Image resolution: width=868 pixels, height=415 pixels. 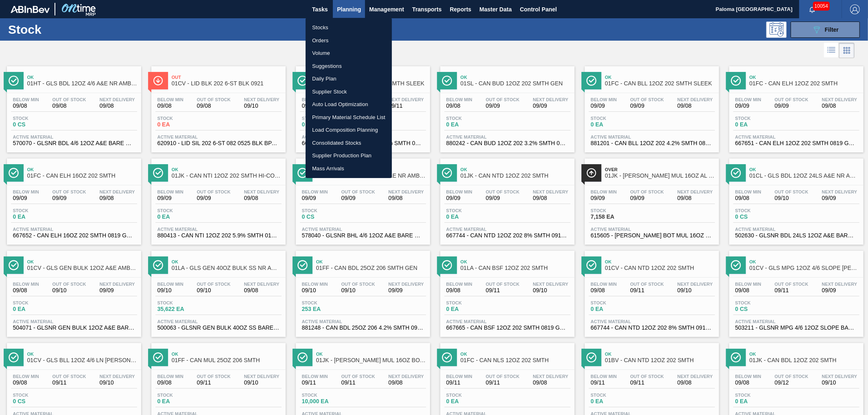 I want to click on li: Supplier Stock, so click(x=349, y=92).